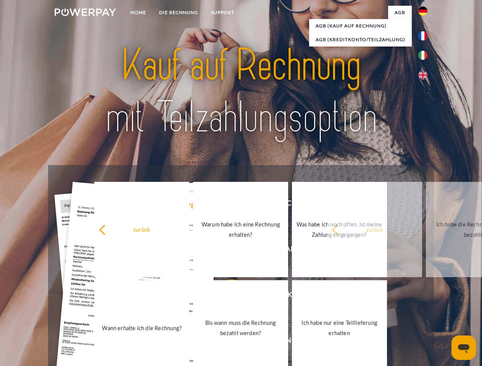 The width and height of the screenshot is (482, 366). What do you see at coordinates (423, 55) in the screenshot?
I see `img: it` at bounding box center [423, 55].